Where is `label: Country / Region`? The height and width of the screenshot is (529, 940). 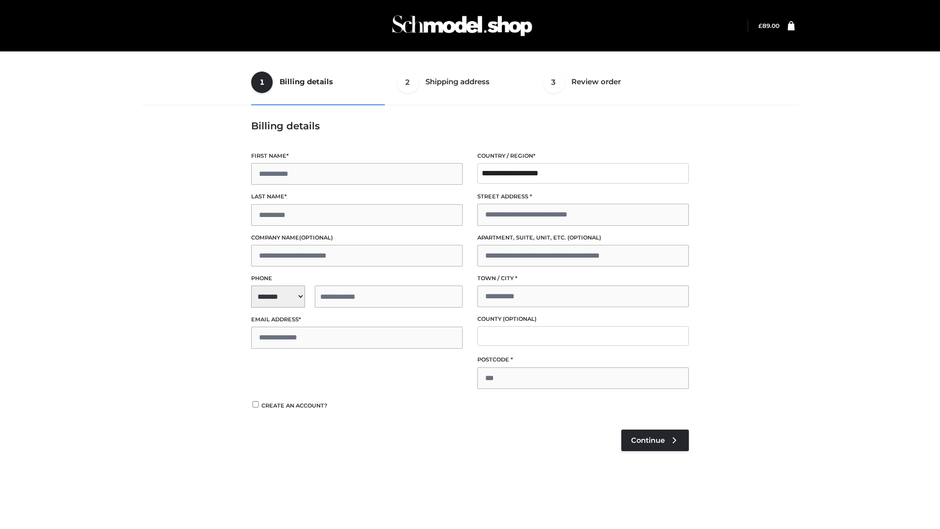
label: Country / Region is located at coordinates (583, 156).